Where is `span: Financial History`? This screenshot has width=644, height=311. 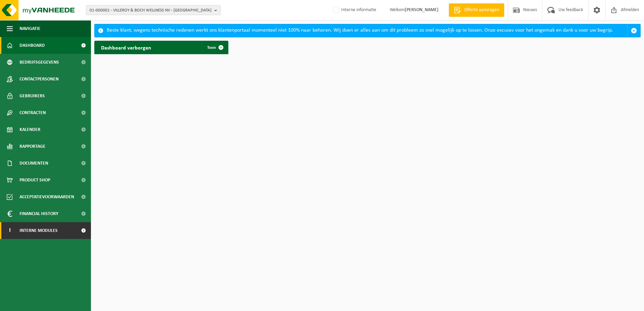 span: Financial History is located at coordinates (39, 213).